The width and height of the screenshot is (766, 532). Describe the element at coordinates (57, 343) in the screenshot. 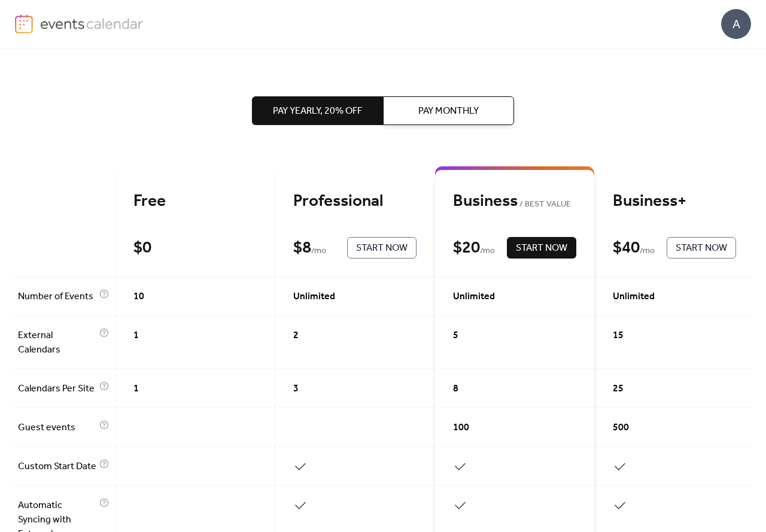

I see `span: External Calendars` at that location.